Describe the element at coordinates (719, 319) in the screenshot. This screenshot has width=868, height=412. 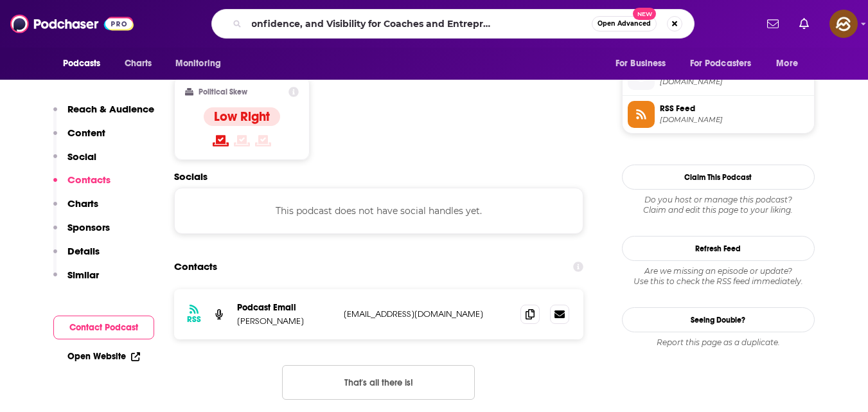
I see `a: Seeing Double?` at that location.